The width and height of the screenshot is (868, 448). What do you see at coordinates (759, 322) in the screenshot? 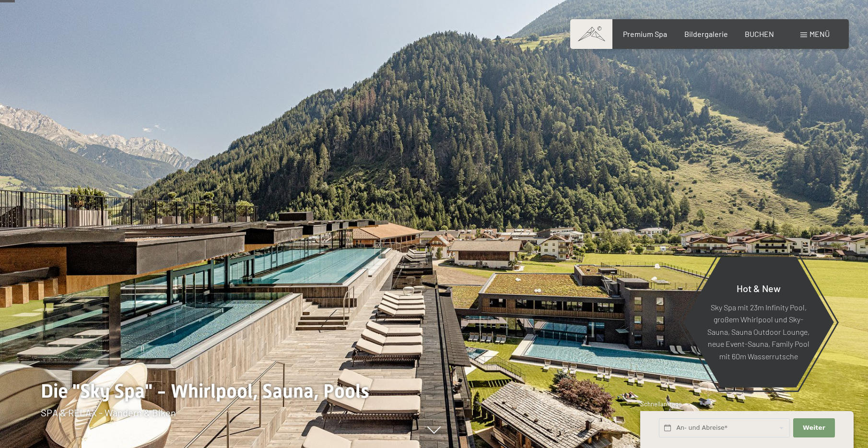
I see `a: Hot & New Sky Spa mit 23m Infinity Pool, großem Whirlpool und Sky-Sauna, Sauna Outdoor Lounge, ne...` at bounding box center [759, 322].